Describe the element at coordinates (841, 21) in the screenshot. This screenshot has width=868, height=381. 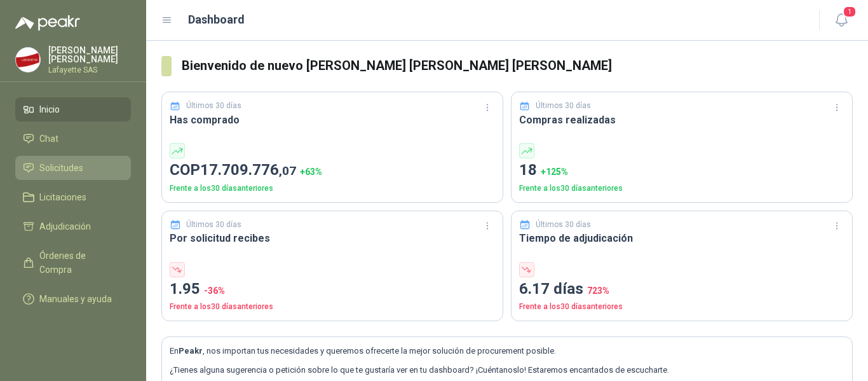
I see `button: 1` at that location.